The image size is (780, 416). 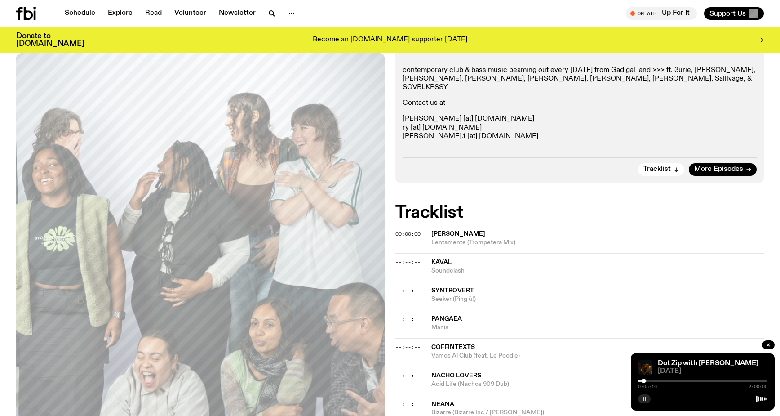 I want to click on span: 00:00:00, so click(x=408, y=234).